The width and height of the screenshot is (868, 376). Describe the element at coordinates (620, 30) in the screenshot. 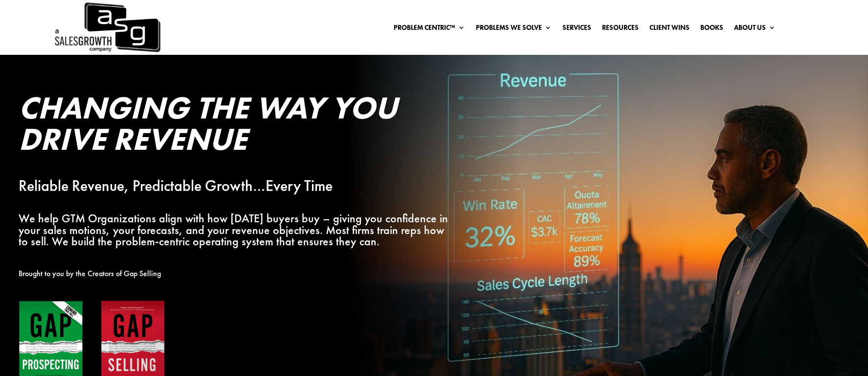

I see `a: Resources` at that location.